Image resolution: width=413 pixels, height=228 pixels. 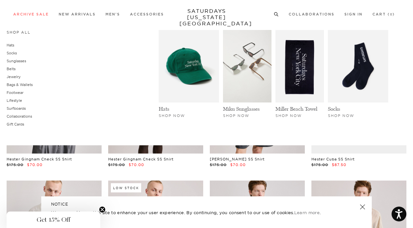 What do you see at coordinates (11, 69) in the screenshot?
I see `a: Belts` at bounding box center [11, 69].